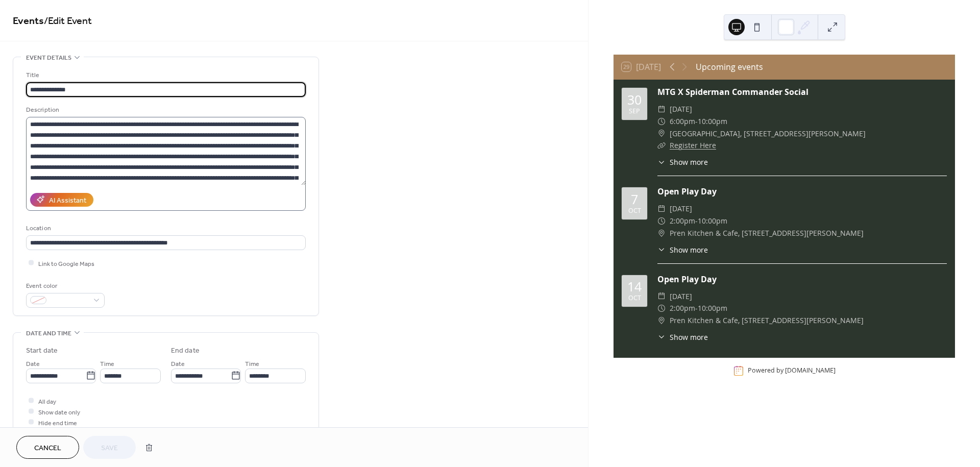 Image resolution: width=980 pixels, height=467 pixels. Describe the element at coordinates (48, 448) in the screenshot. I see `span: Cancel` at that location.